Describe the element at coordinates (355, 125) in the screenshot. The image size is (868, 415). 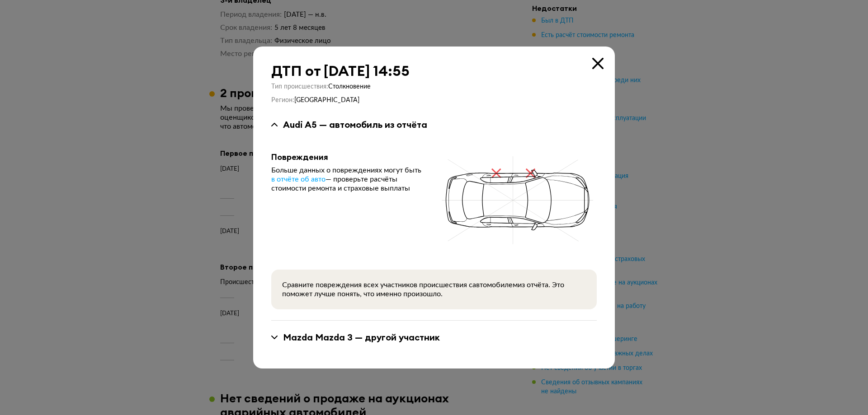
I see `div: Audi A5 — автомобиль из отчёта` at that location.